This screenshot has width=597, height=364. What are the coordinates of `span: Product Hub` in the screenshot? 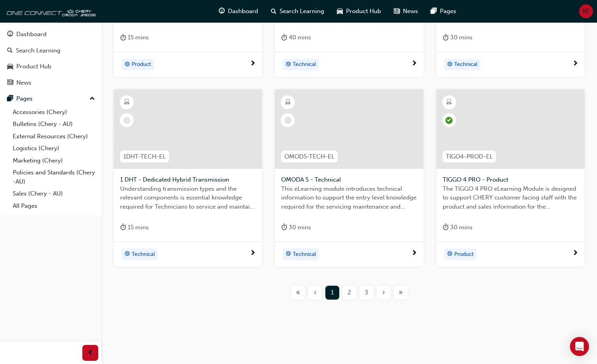 It's located at (363, 11).